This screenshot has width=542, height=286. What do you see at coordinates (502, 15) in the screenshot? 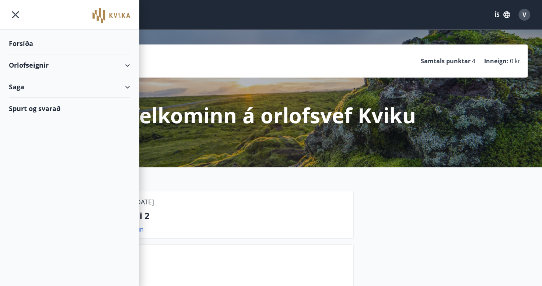
I see `button: ÍS` at bounding box center [502, 15].